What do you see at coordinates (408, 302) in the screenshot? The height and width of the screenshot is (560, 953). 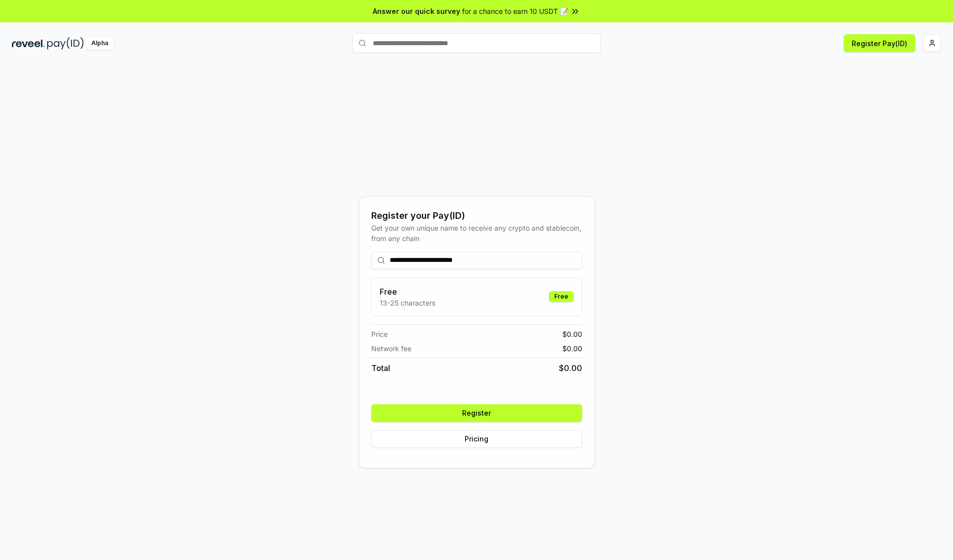 I see `p: 13-25 characters` at bounding box center [408, 302].